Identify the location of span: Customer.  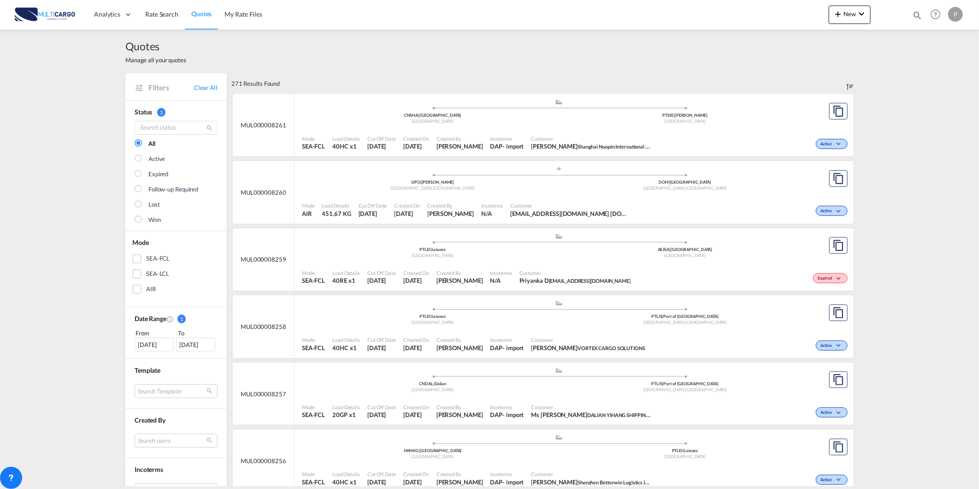
(575, 272).